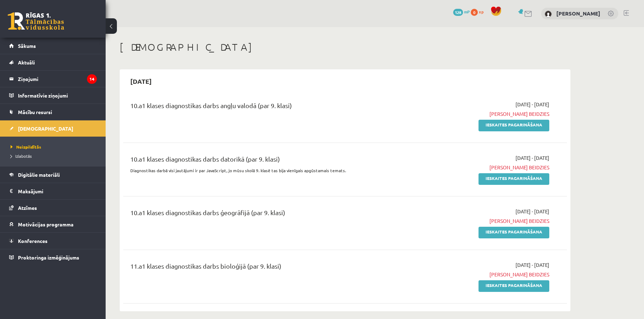  I want to click on p: Diagnostikas darbā visi jautājumi ir par JavaScript, jo mūsu skolā 9. klasē tas bija vienīgais ap..., so click(268, 170).